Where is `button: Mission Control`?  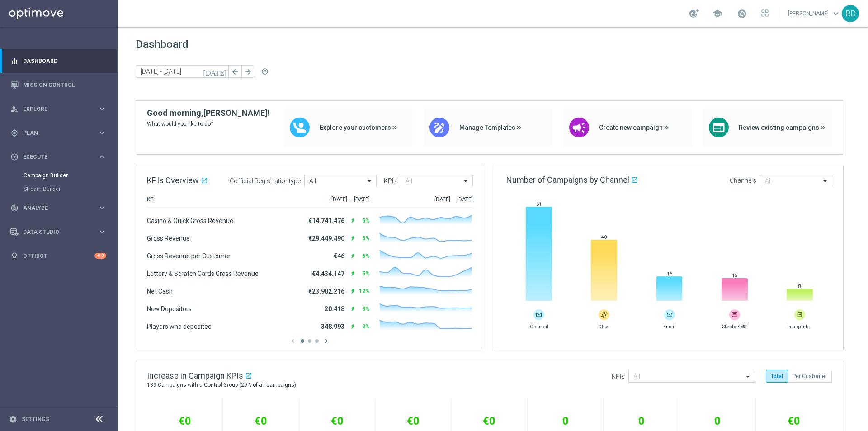
button: Mission Control is located at coordinates (58, 85).